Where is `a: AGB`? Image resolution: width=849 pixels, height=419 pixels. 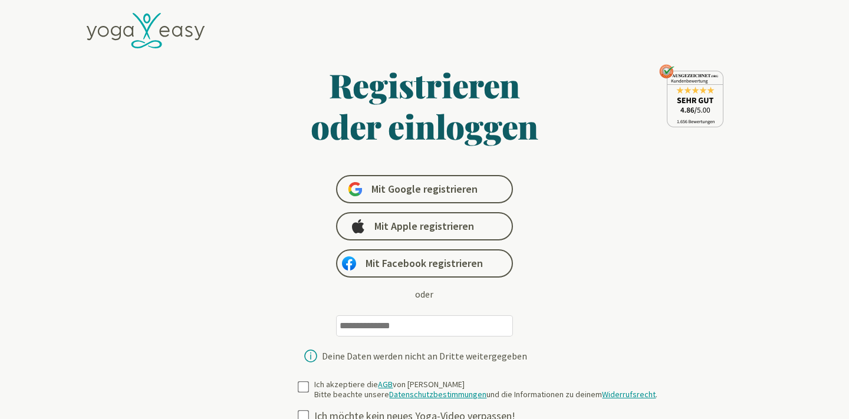 a: AGB is located at coordinates (385, 384).